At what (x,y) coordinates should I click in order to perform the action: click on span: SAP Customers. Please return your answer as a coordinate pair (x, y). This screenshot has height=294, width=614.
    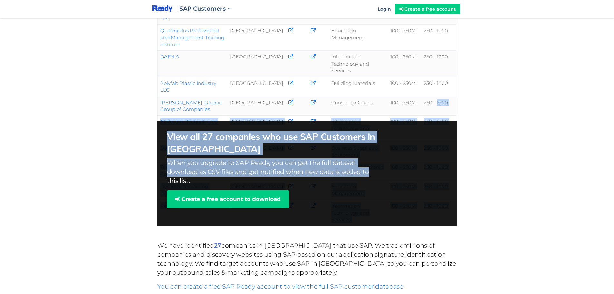
    Looking at the image, I should click on (202, 9).